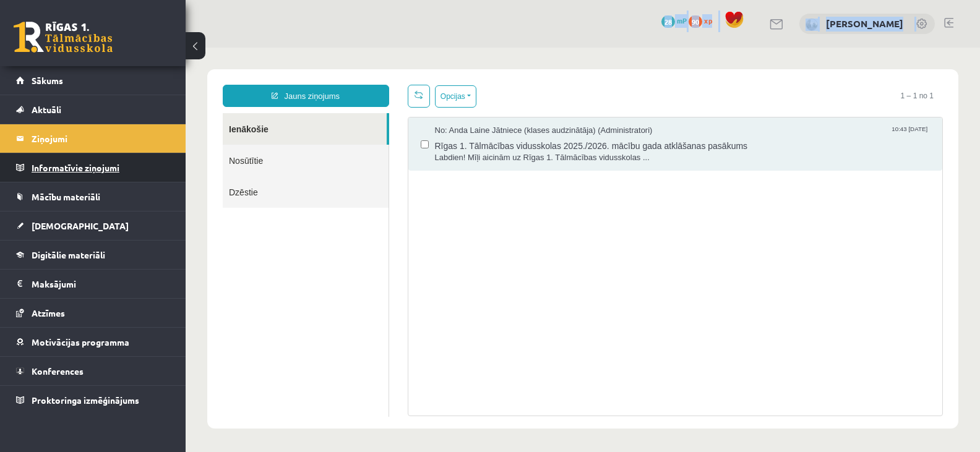 The height and width of the screenshot is (452, 980). What do you see at coordinates (731, 48) in the screenshot?
I see `span: 1 – 1 no 1` at bounding box center [731, 48].